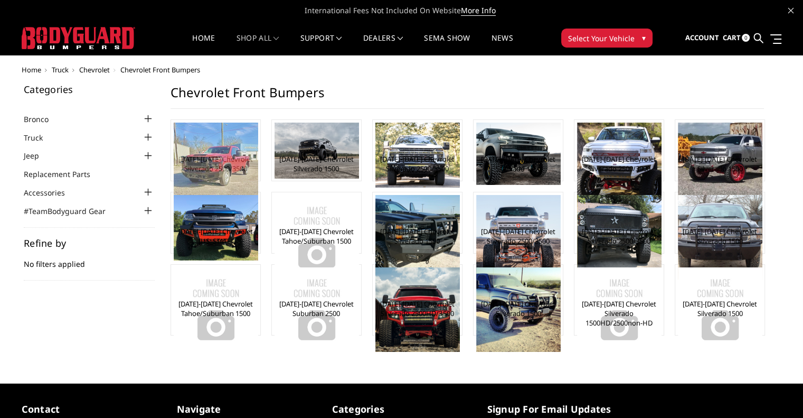  I want to click on a: Jeep, so click(38, 155).